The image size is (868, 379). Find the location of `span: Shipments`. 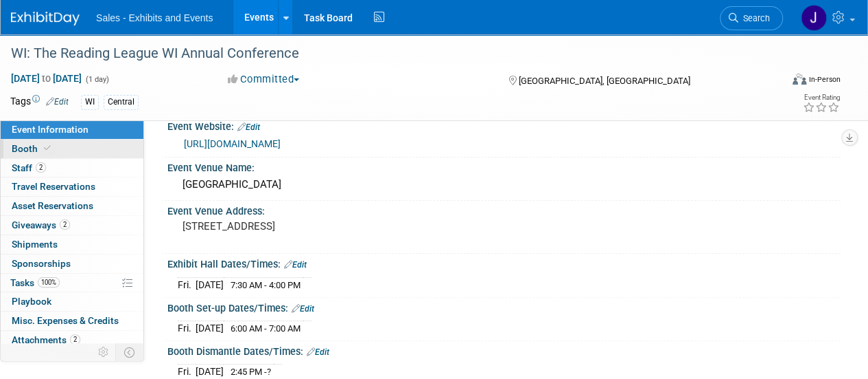

span: Shipments is located at coordinates (34, 244).